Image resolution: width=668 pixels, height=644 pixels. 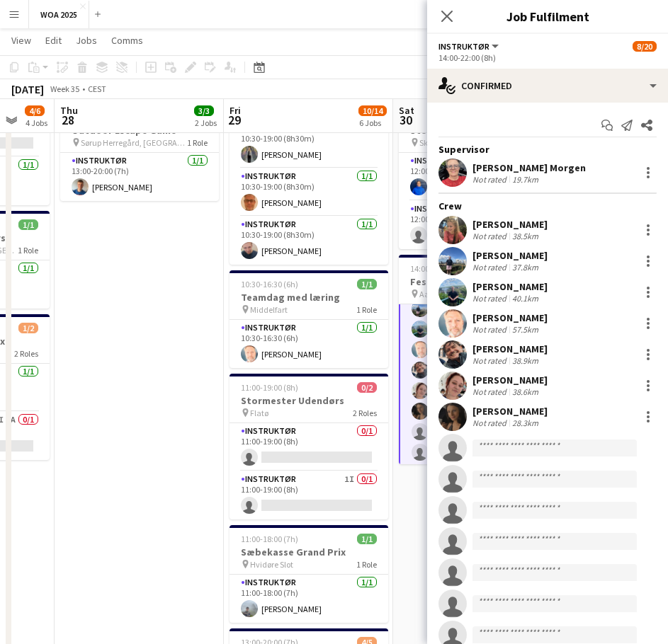 I want to click on span: Thu, so click(x=69, y=110).